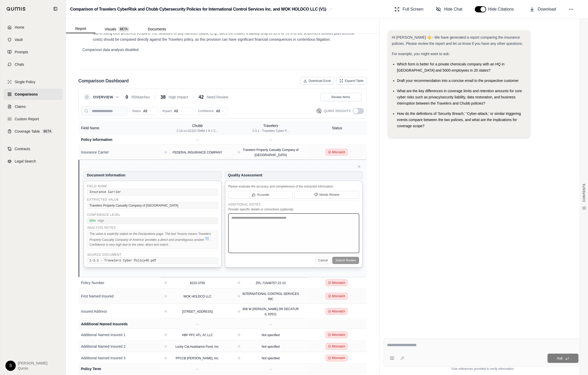  What do you see at coordinates (33, 149) in the screenshot?
I see `a: Contracts` at bounding box center [33, 149].